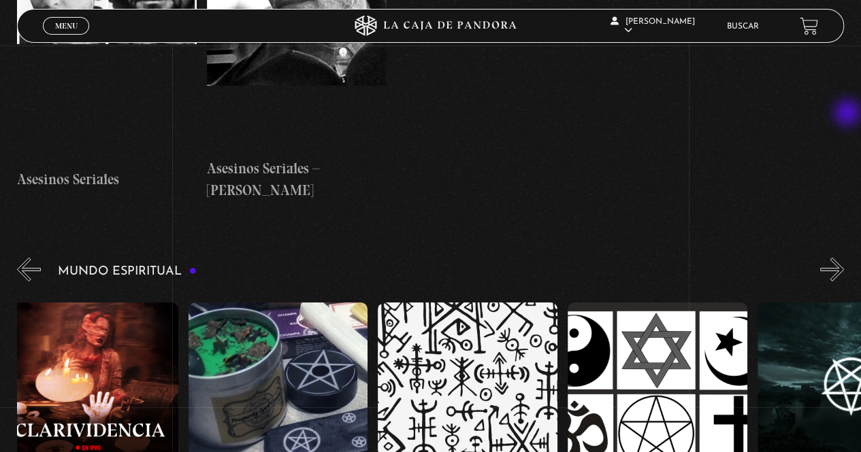 Image resolution: width=861 pixels, height=452 pixels. Describe the element at coordinates (742, 27) in the screenshot. I see `a: Buscar` at that location.